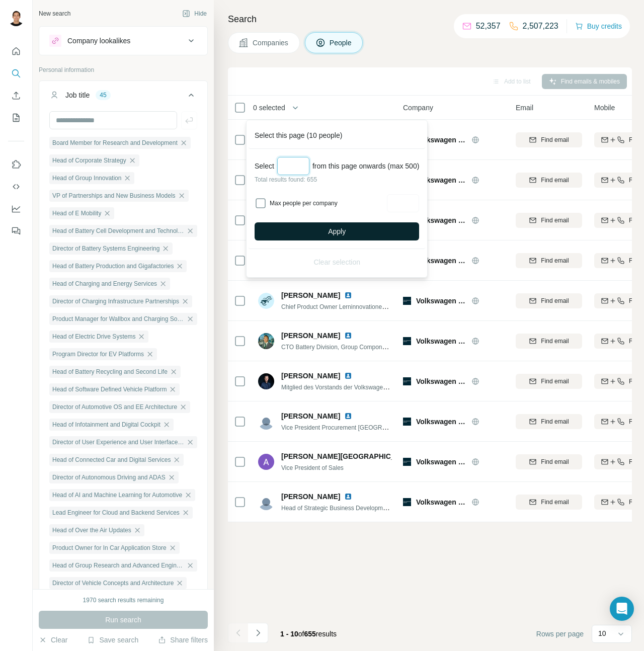 The height and width of the screenshot is (651, 644). I want to click on button: Dashboard, so click(16, 208).